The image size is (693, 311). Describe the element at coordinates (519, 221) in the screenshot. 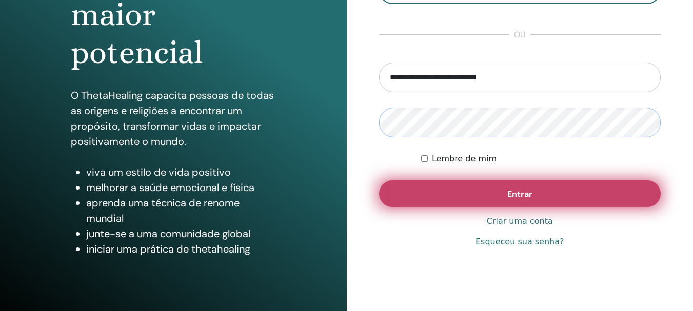

I see `a: Criar uma conta` at that location.